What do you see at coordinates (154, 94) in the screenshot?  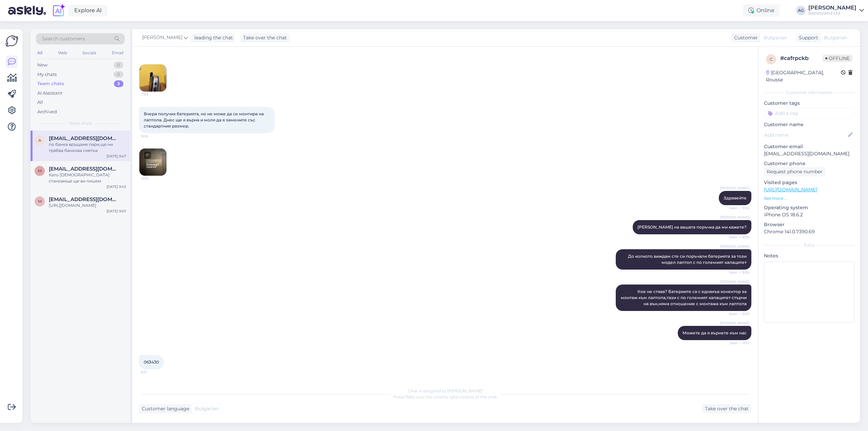 I see `span: 7:59` at bounding box center [154, 94].